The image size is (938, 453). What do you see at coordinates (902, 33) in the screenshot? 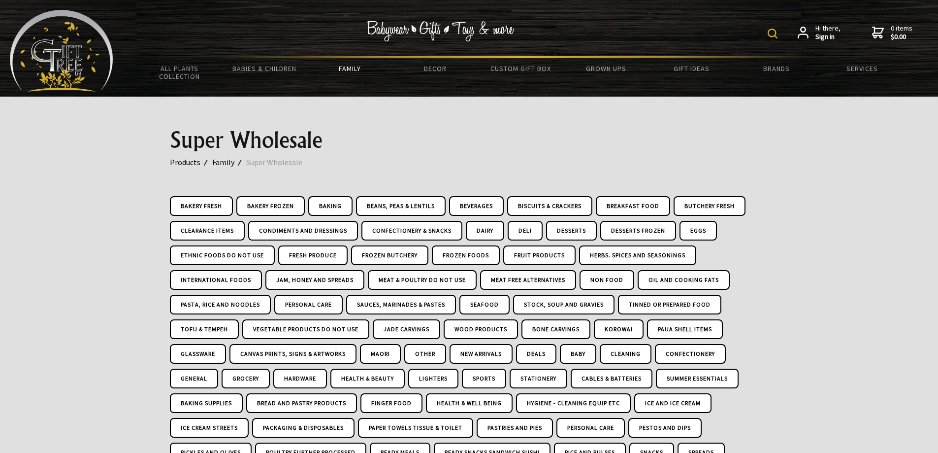
I see `span: 0 items` at bounding box center [902, 33].